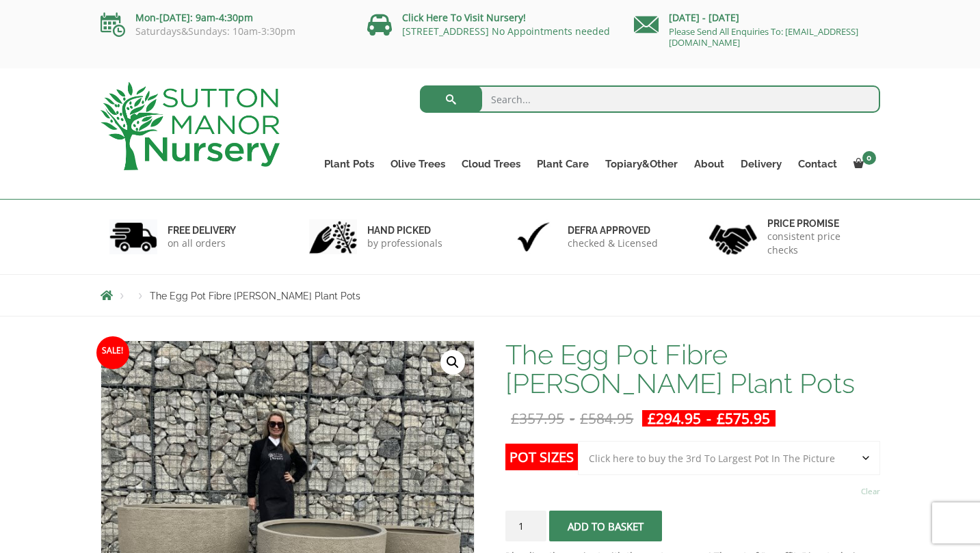  Describe the element at coordinates (202, 243) in the screenshot. I see `p: on all orders` at that location.